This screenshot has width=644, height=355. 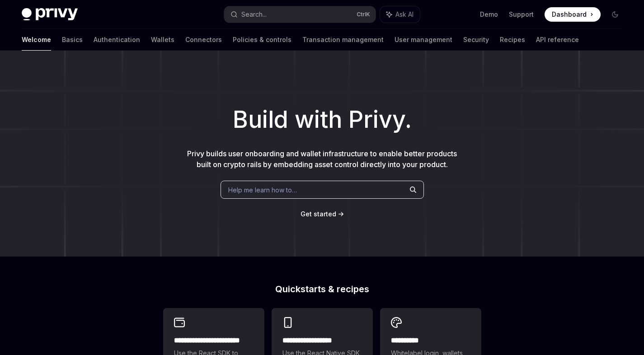 I want to click on span: Ctrl K, so click(x=363, y=14).